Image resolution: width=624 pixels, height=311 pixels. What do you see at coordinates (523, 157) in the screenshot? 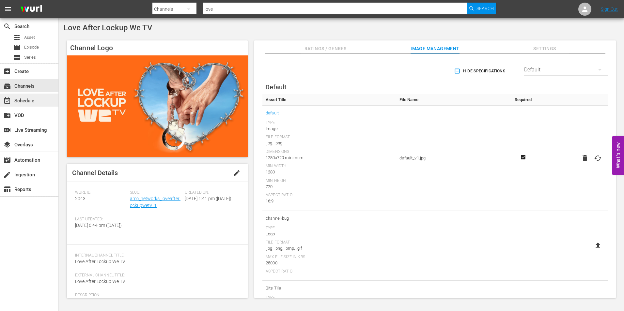
I see `svg: Required` at bounding box center [523, 157].